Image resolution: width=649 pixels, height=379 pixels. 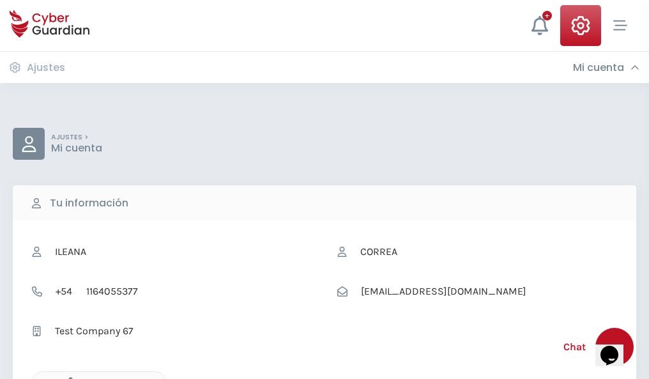 I want to click on p: AJUSTES >, so click(x=77, y=137).